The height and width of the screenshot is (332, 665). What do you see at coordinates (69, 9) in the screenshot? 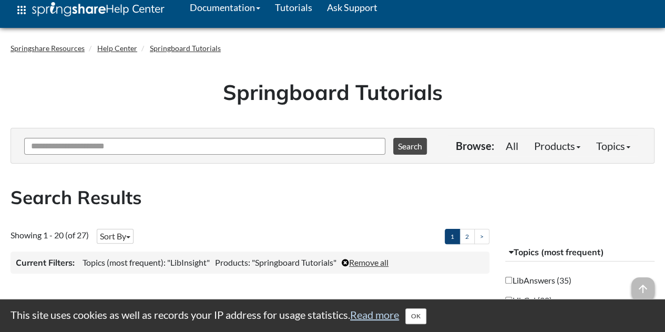
I see `img: Springshare` at bounding box center [69, 9].